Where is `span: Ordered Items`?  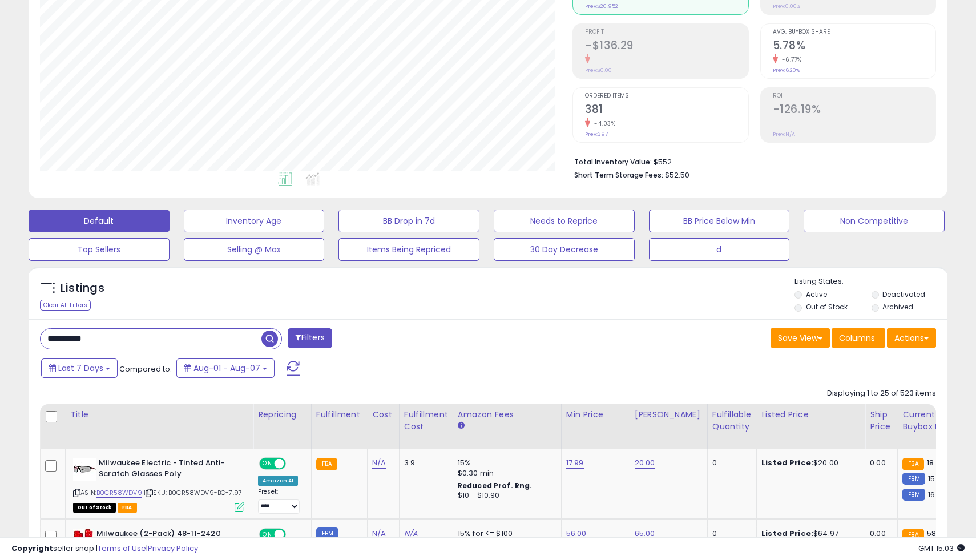
span: Ordered Items is located at coordinates (666, 96).